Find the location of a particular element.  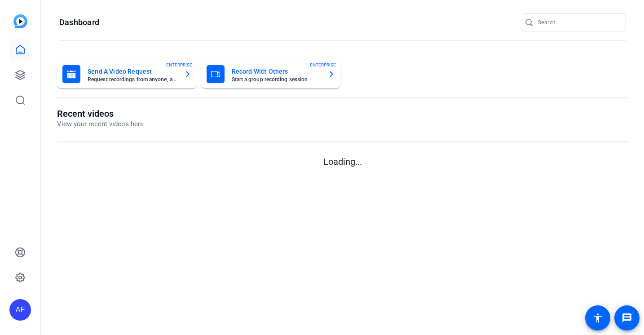

mat-card-title: Send A Video Request is located at coordinates (132, 71).